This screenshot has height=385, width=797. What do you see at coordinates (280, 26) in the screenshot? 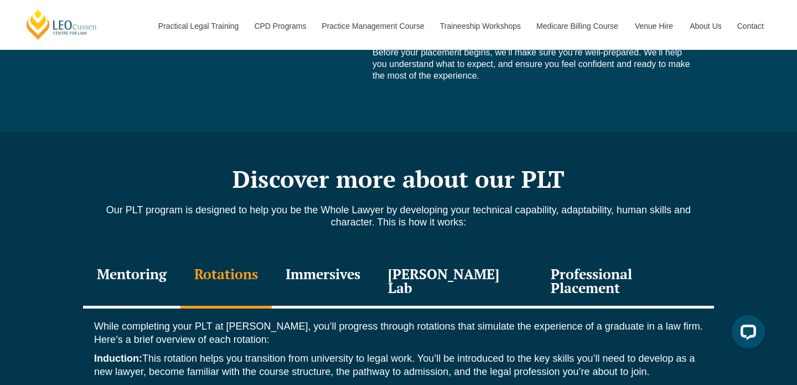
I see `a: CPD Programs` at bounding box center [280, 26].